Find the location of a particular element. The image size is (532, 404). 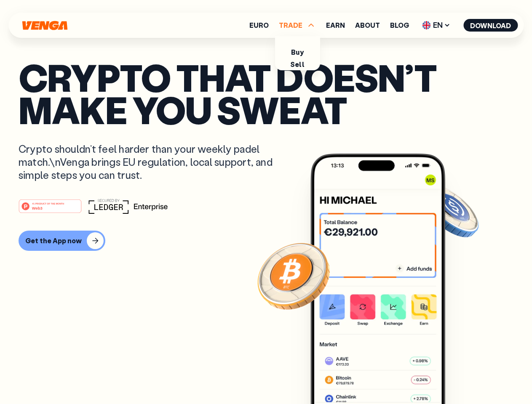

a: Blog is located at coordinates (399, 26).